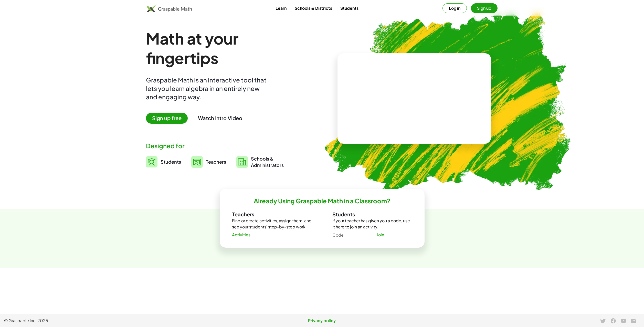 This screenshot has height=327, width=644. What do you see at coordinates (230, 146) in the screenshot?
I see `div: Designed for` at bounding box center [230, 146].